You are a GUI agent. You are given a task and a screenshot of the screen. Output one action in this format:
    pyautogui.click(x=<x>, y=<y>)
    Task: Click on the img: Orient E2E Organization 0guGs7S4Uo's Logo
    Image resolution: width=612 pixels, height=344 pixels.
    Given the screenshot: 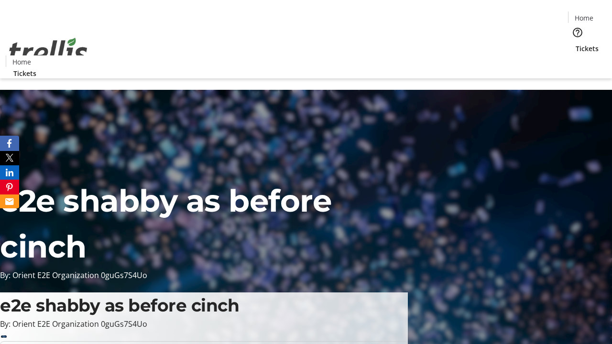 What is the action you would take?
    pyautogui.click(x=48, y=51)
    